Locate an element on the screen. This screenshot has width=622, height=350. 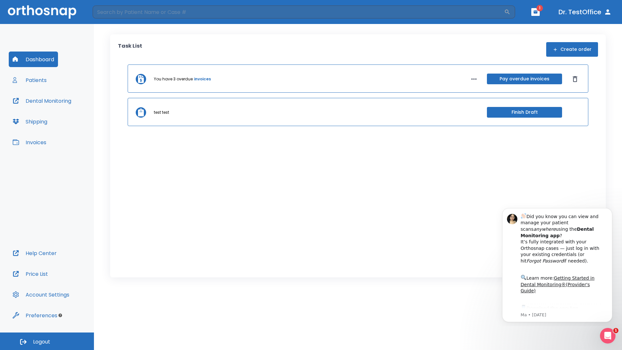
a: Dental Monitoring is located at coordinates (42, 101).